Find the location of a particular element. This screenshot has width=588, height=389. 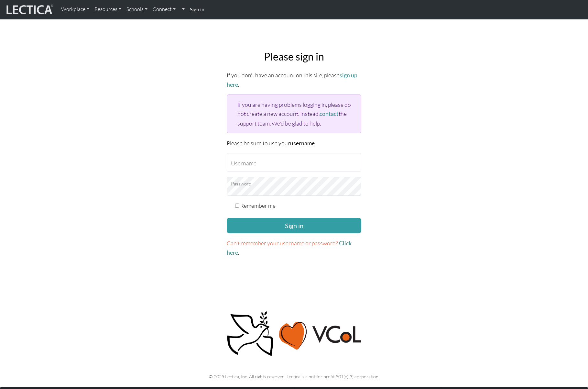

a: Sign in is located at coordinates (197, 9).